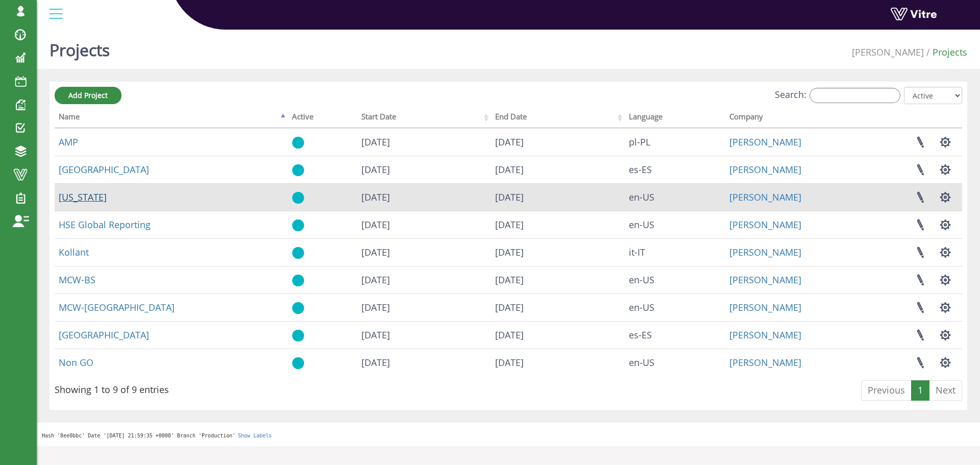  I want to click on td: it-IT, so click(675, 252).